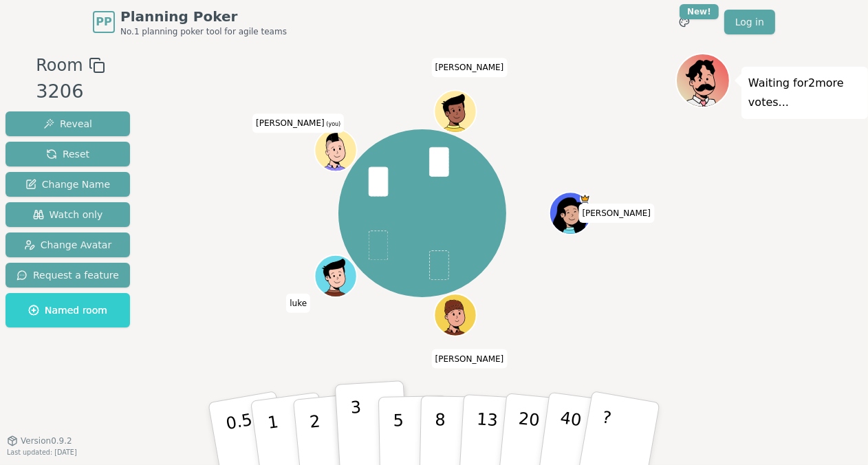 This screenshot has width=868, height=465. Describe the element at coordinates (68, 215) in the screenshot. I see `span: Watch only` at that location.